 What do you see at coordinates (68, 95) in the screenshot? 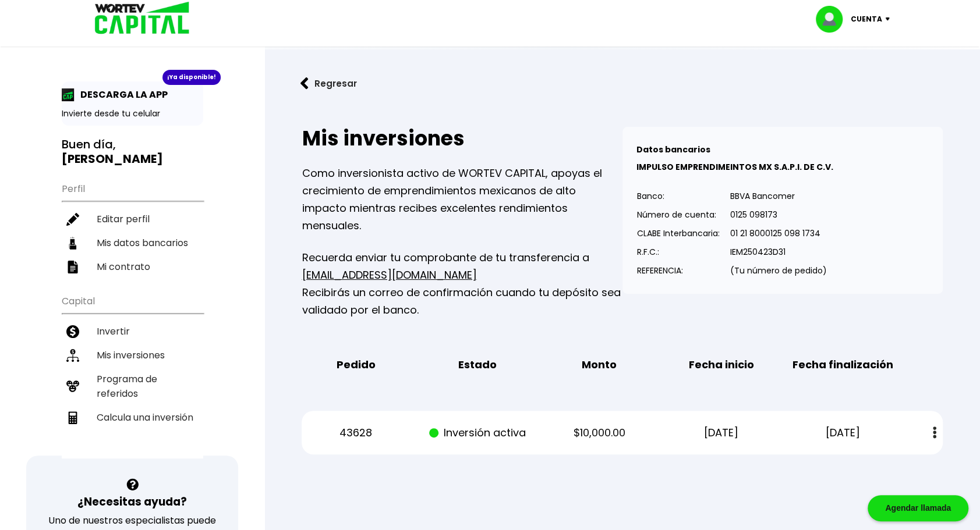
I see `img: app-icon` at bounding box center [68, 95].